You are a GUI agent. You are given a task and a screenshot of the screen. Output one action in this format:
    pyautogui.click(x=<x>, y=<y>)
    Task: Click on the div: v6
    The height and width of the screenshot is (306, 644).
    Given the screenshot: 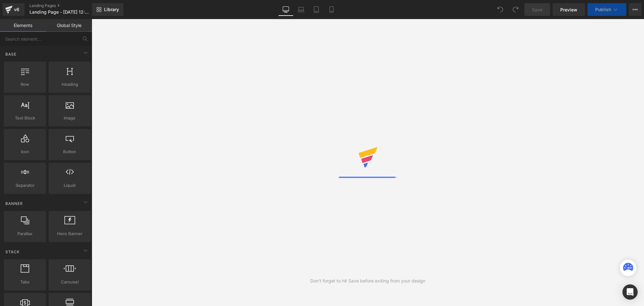 What is the action you would take?
    pyautogui.click(x=17, y=10)
    